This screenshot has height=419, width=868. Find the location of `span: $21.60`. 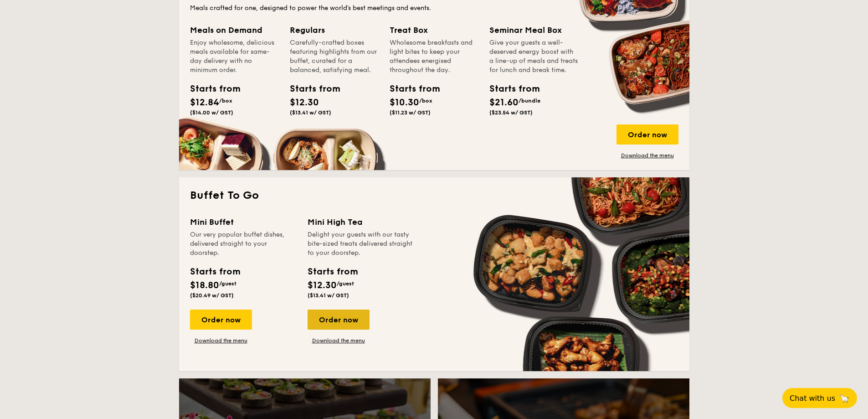

span: $21.60 is located at coordinates (504, 102).